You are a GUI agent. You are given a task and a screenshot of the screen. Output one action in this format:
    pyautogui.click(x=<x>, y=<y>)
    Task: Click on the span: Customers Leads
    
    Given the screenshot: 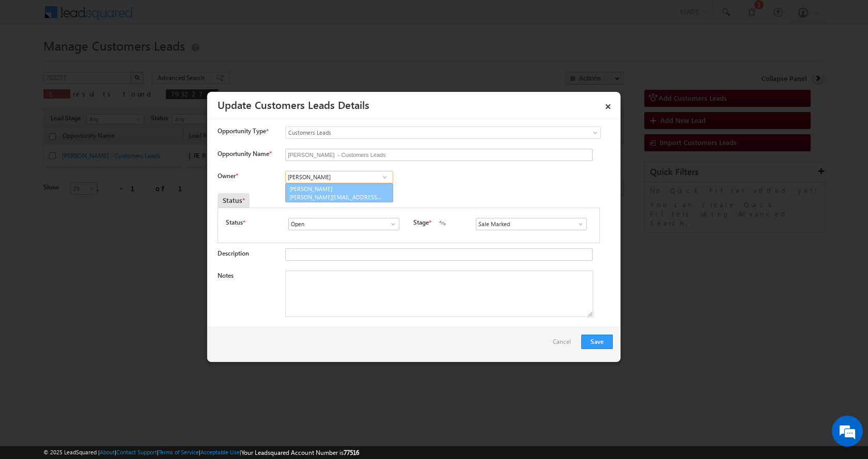 What is the action you would take?
    pyautogui.click(x=422, y=133)
    